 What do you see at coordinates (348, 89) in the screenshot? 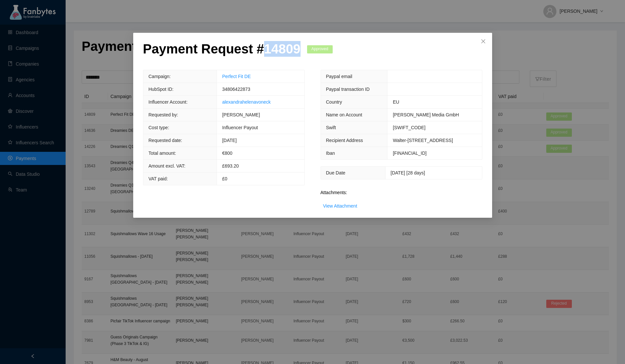
I see `span: Paypal transaction ID` at bounding box center [348, 89].